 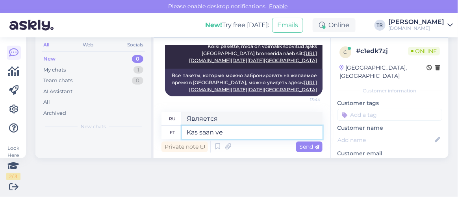 I want to click on div: Socials, so click(x=135, y=45).